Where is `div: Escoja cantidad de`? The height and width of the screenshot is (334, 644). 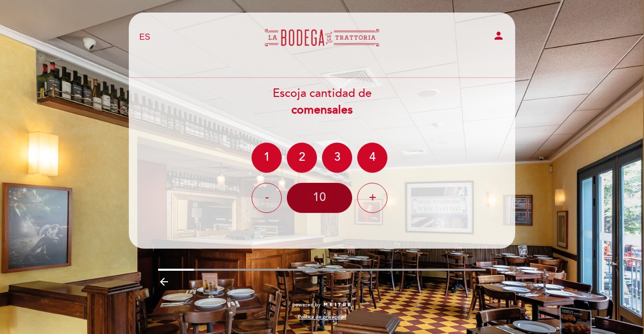 div: Escoja cantidad de is located at coordinates (322, 102).